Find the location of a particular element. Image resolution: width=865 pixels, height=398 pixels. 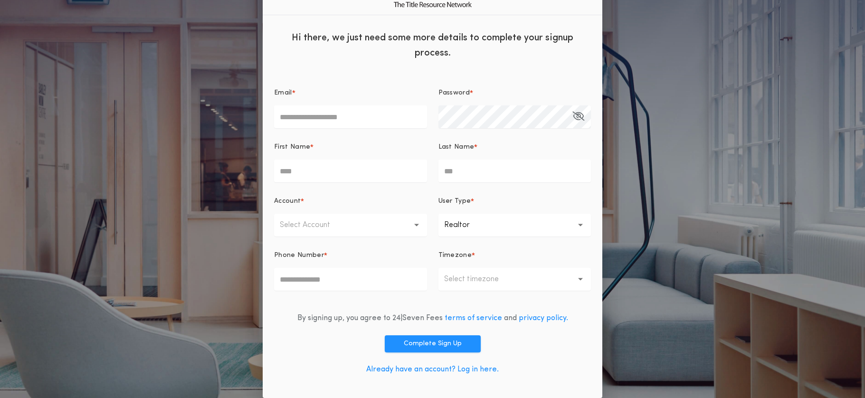

p: Timezone is located at coordinates (455, 256).